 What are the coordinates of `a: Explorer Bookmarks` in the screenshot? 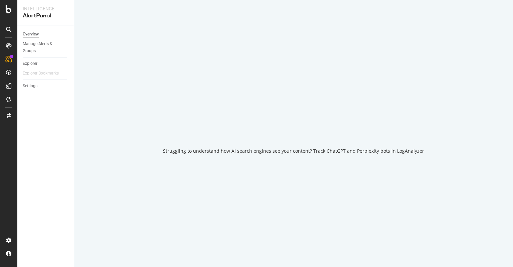 It's located at (44, 73).